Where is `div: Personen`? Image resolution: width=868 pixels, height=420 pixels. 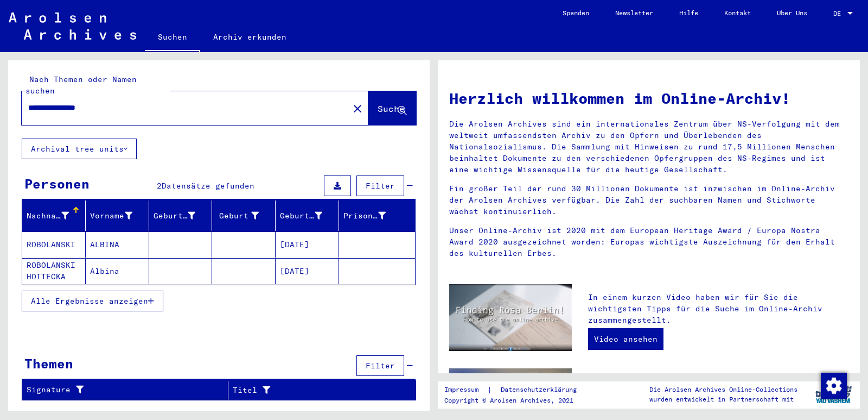
div: Personen is located at coordinates (57, 184).